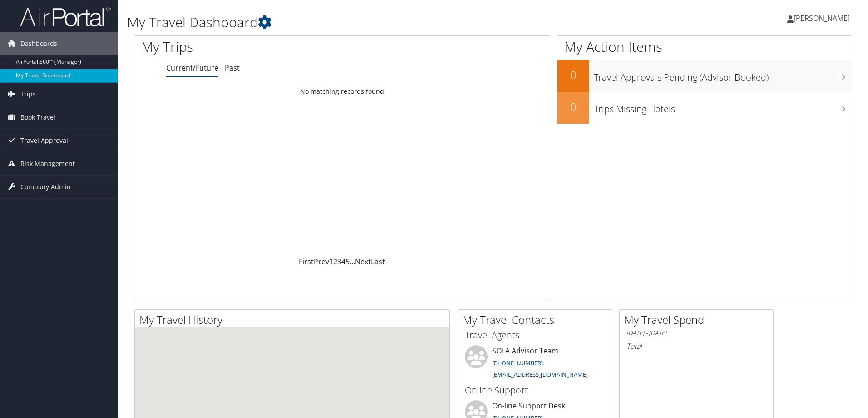 This screenshot has width=868, height=418. Describe the element at coordinates (295, 319) in the screenshot. I see `h2: My Travel History` at that location.